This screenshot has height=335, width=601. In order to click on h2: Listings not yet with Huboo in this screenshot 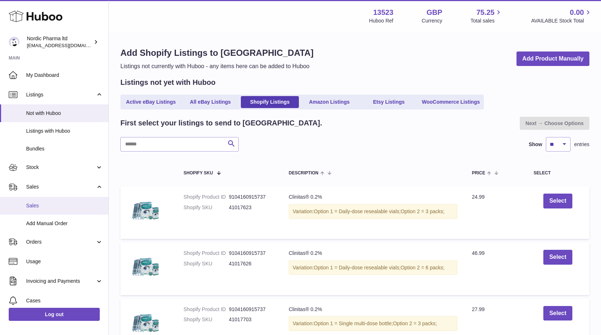, I will do `click(168, 82)`.